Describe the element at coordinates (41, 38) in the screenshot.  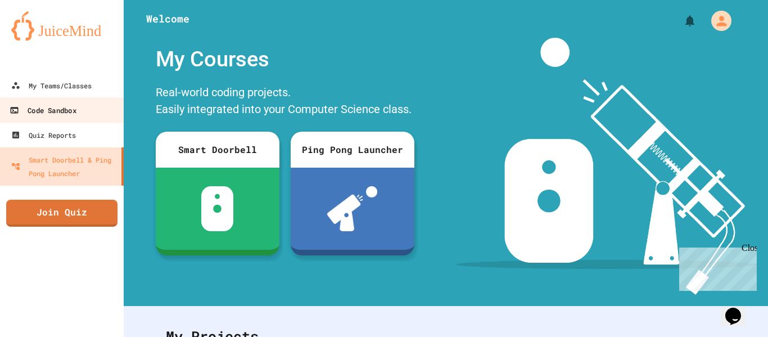
I see `div: Chat with us now!Close` at that location.